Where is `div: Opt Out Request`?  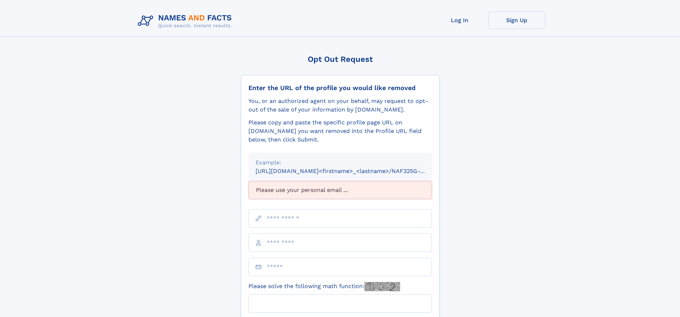 div: Opt Out Request is located at coordinates (340, 59).